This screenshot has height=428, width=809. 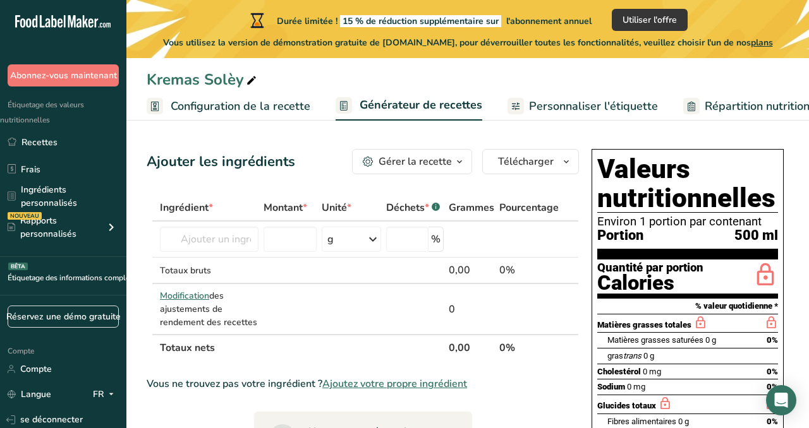 What do you see at coordinates (63, 317) in the screenshot?
I see `font: Réservez une démo gratuite` at bounding box center [63, 317].